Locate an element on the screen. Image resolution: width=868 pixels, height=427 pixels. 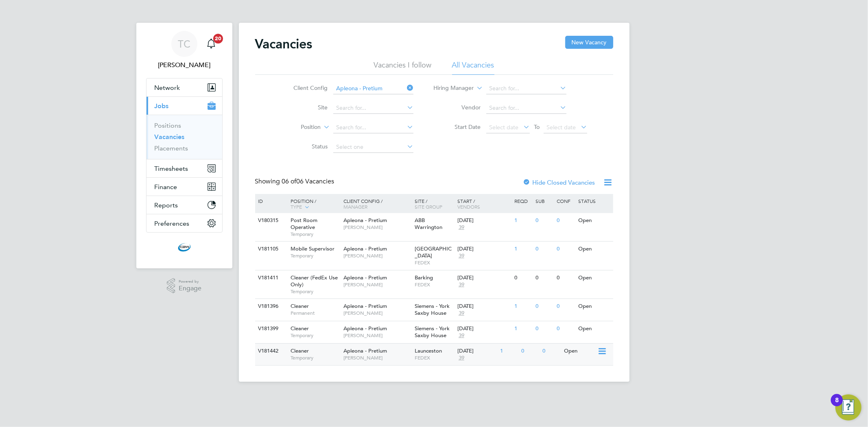
span: Jobs is located at coordinates (162, 106).